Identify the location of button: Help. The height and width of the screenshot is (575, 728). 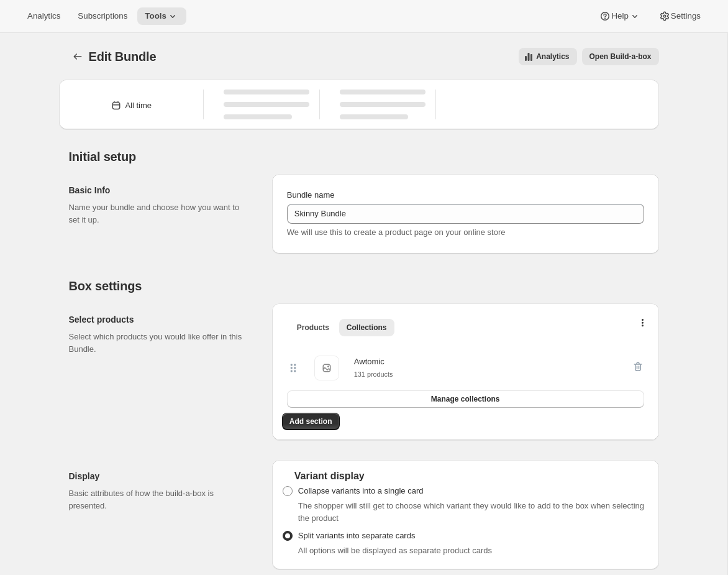
(620, 16).